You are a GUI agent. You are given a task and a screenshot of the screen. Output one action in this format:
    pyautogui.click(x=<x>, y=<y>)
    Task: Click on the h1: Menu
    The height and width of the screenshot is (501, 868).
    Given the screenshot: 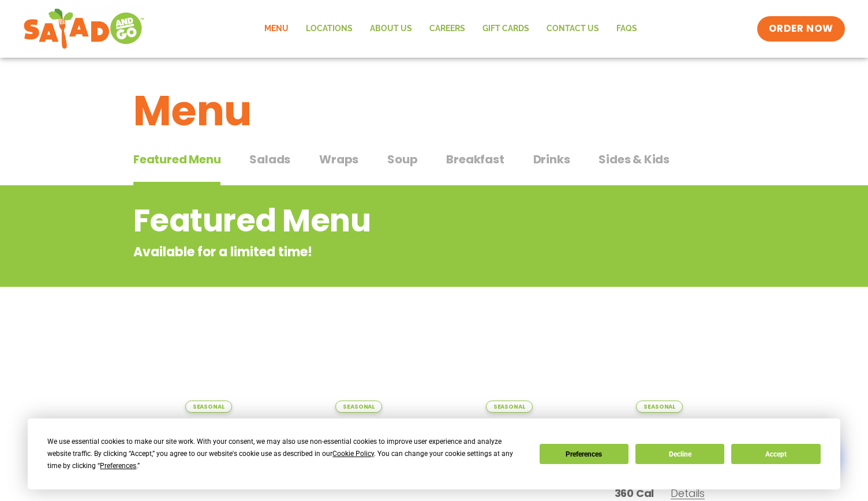 What is the action you would take?
    pyautogui.click(x=434, y=111)
    